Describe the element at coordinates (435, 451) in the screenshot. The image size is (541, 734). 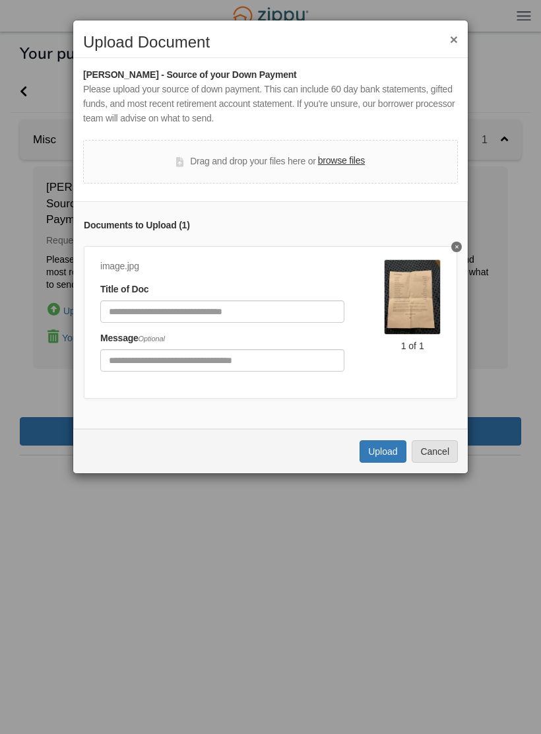
I see `button: Cancel` at that location.